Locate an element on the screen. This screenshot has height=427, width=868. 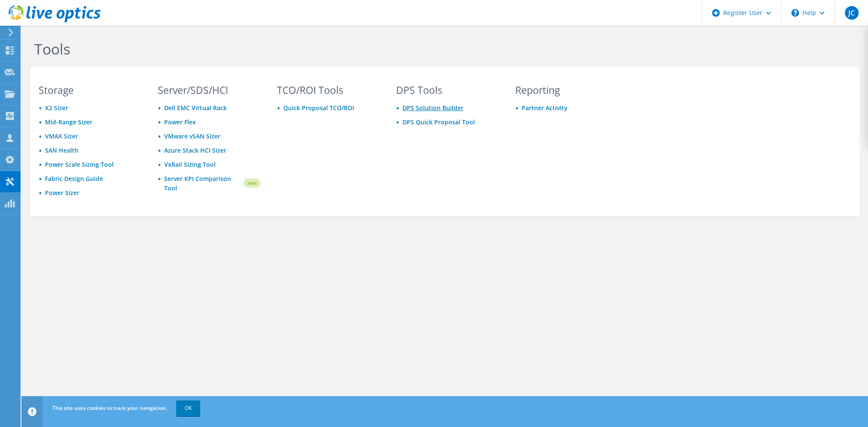
a: Power Scale Sizing Tool is located at coordinates (79, 164).